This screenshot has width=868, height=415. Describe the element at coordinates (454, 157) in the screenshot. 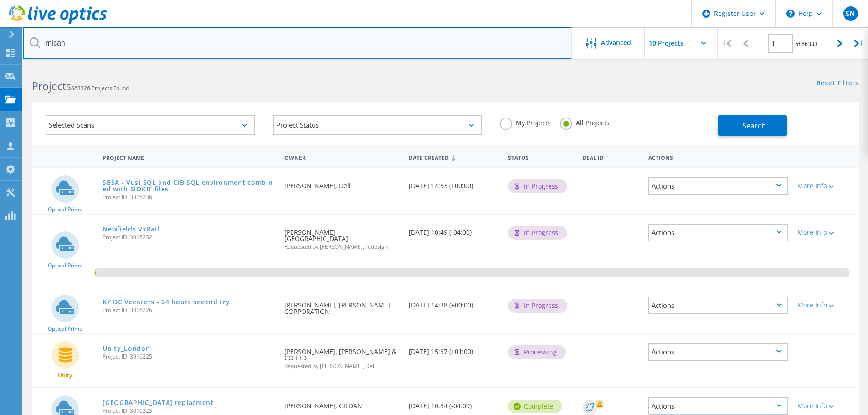

I see `div: Date Created` at that location.